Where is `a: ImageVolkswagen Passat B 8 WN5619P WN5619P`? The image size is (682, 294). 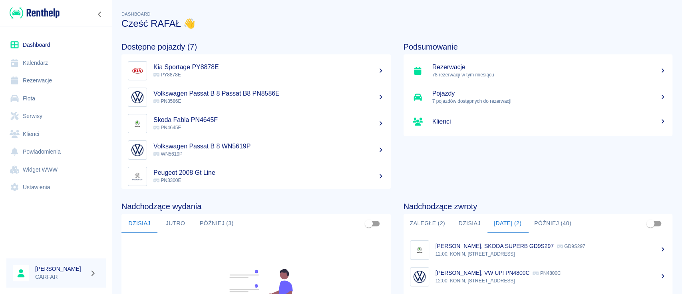
a: ImageVolkswagen Passat B 8 WN5619P WN5619P is located at coordinates (256, 150).